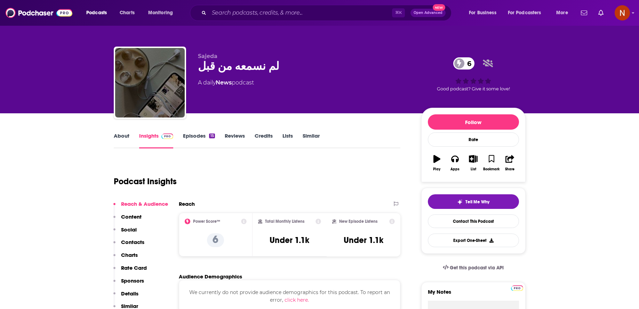  Describe the element at coordinates (464, 63) in the screenshot. I see `a: 6` at that location.